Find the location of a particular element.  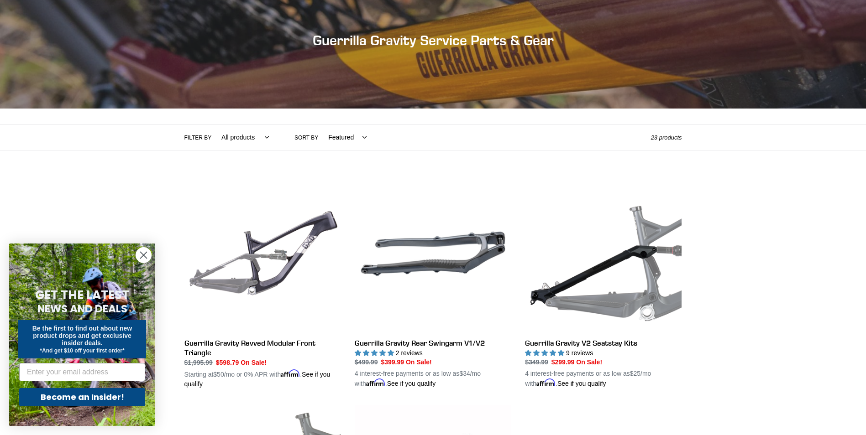

span: GET THE LATEST is located at coordinates (82, 295).